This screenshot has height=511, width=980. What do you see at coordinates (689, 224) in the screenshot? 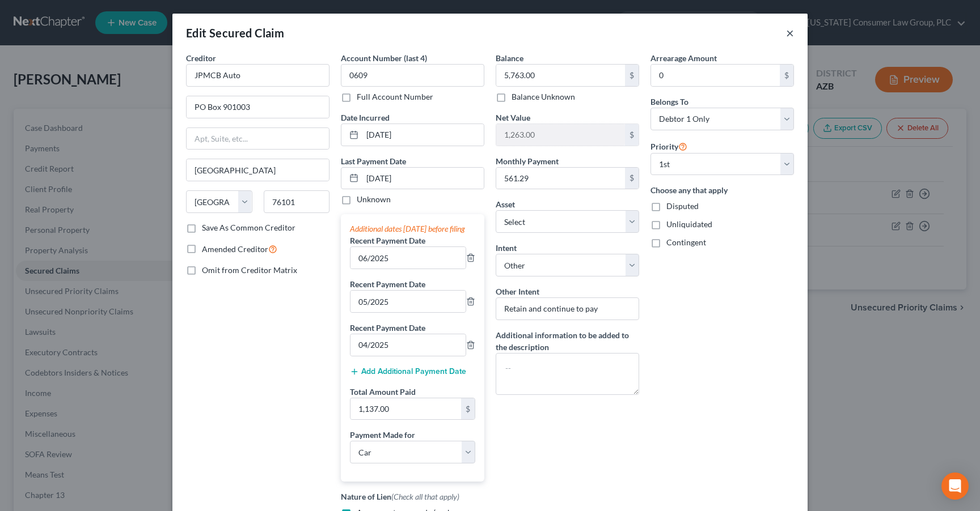
I see `span: Unliquidated` at bounding box center [689, 224].